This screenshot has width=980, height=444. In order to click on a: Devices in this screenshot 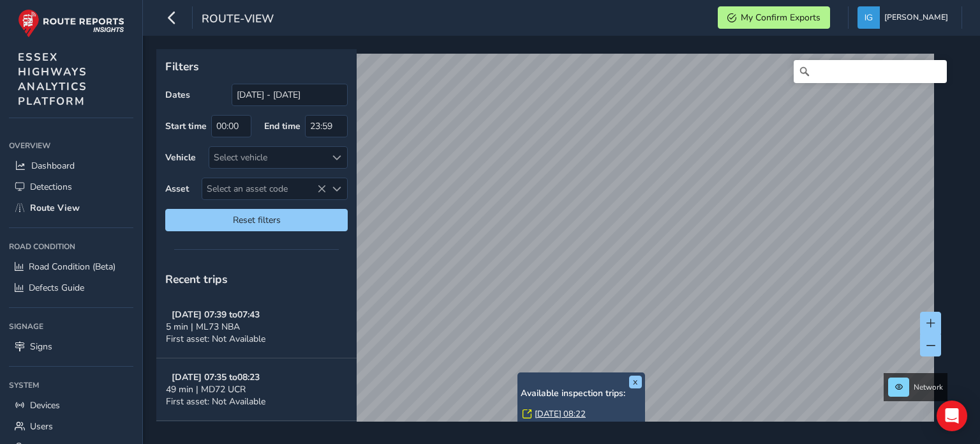, I will do `click(71, 405)`.